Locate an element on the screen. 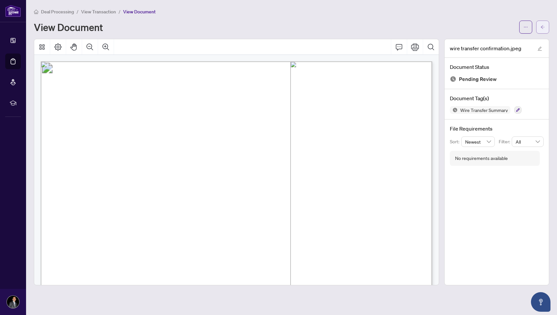 The height and width of the screenshot is (315, 557). h4: File Requirements is located at coordinates (497, 128).